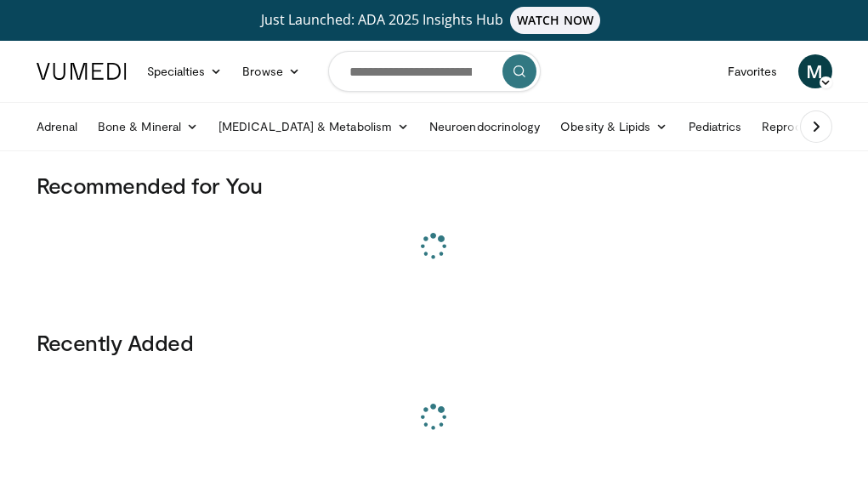 This screenshot has height=481, width=868. Describe the element at coordinates (614, 127) in the screenshot. I see `a: Obesity & Lipids` at that location.